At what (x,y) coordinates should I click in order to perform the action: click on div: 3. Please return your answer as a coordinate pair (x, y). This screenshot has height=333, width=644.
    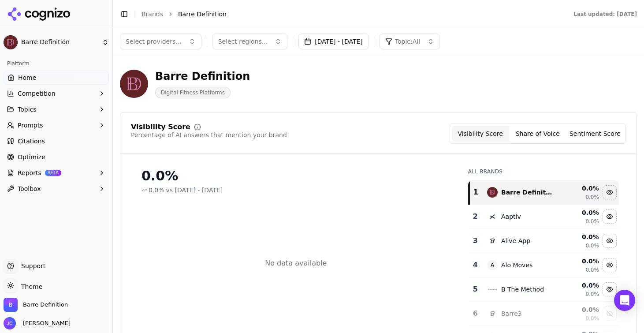
    Looking at the image, I should click on (475, 240).